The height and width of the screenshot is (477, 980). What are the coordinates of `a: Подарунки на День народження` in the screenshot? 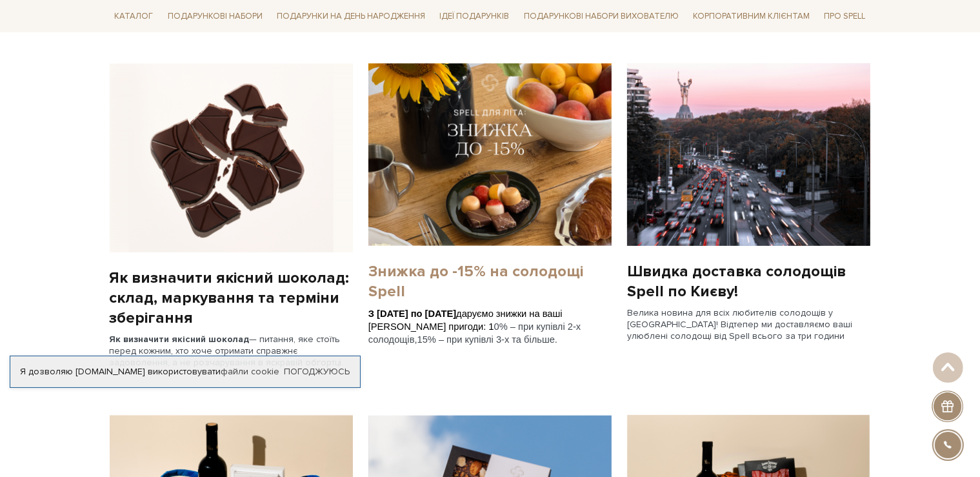 It's located at (351, 16).